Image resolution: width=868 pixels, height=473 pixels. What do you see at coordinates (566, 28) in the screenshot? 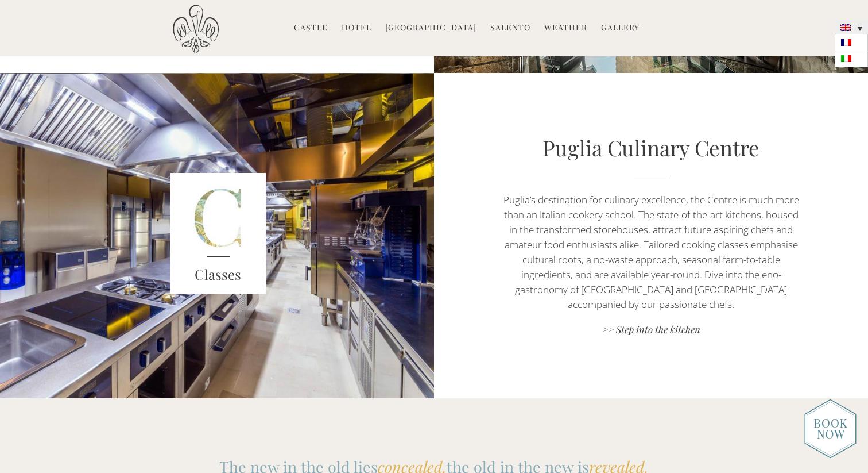
I see `a: Weather` at bounding box center [566, 28].